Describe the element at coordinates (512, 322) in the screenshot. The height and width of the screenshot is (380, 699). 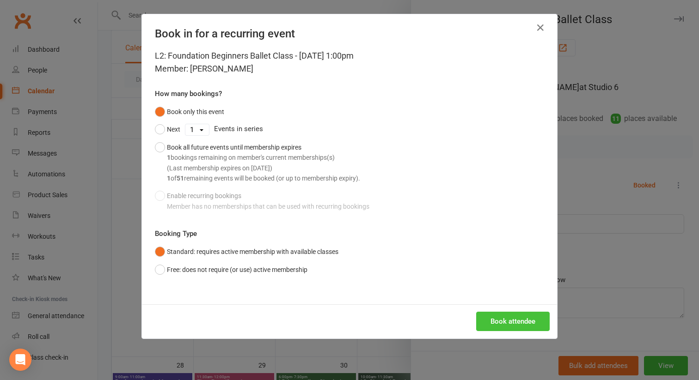
I see `button: Book attendee` at that location.